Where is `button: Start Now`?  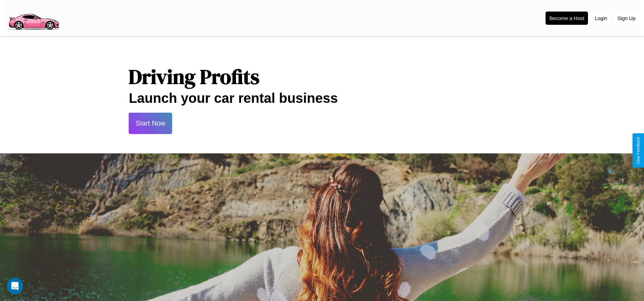
button: Start Now is located at coordinates (150, 123).